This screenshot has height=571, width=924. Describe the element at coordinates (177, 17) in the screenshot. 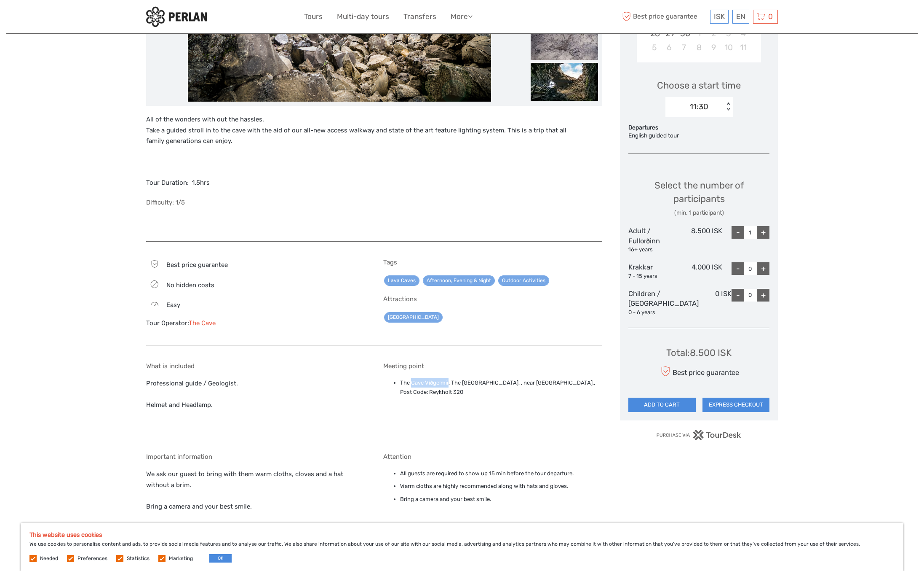

I see `img: 288-6a22670a-0f57-43d8-a107-52fbc9b92f2c_logo_small.jpg` at that location.